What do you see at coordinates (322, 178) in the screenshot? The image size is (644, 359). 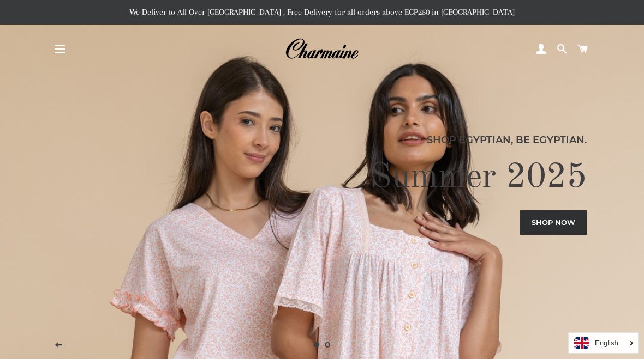 I see `h2: Summer 2025` at bounding box center [322, 178].